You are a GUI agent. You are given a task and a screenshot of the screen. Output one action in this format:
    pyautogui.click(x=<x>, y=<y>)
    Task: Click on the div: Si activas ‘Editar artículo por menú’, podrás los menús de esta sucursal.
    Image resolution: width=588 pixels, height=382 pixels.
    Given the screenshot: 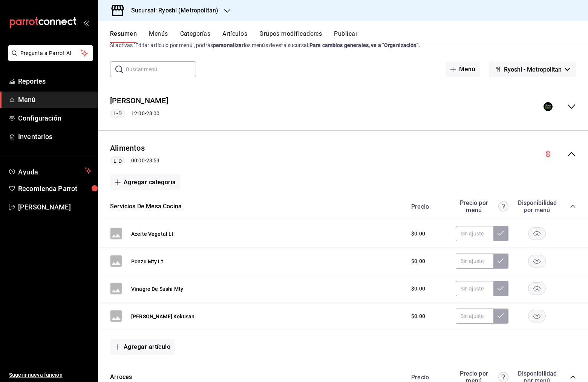 What is the action you would take?
    pyautogui.click(x=343, y=45)
    